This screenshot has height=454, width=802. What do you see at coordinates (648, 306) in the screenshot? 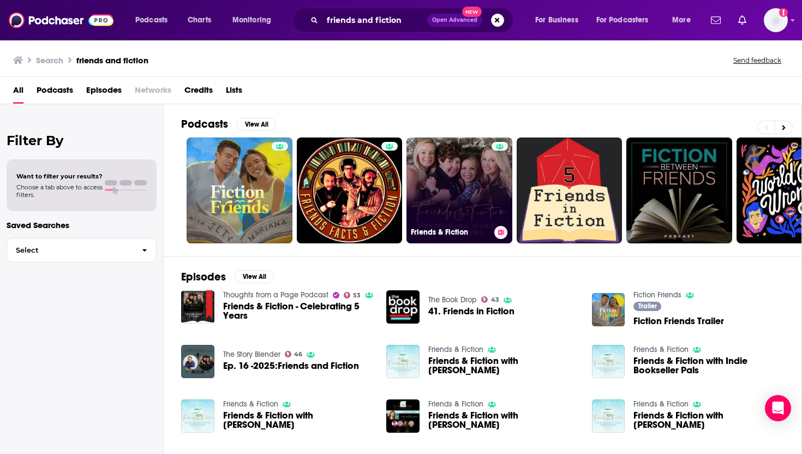
I see `span: Trailer` at bounding box center [648, 306].